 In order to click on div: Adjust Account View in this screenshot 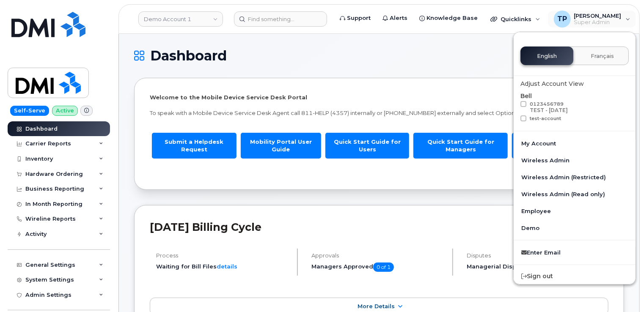, I will do `click(575, 83)`.